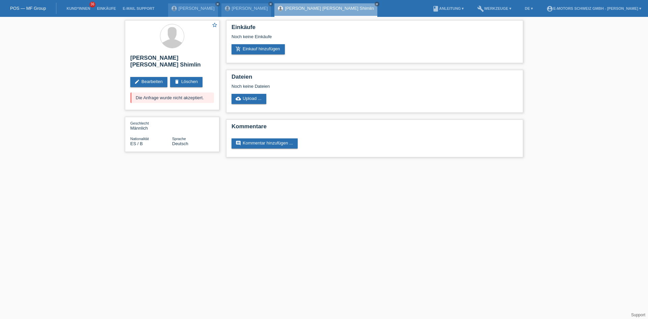 This screenshot has height=319, width=648. I want to click on i: build, so click(481, 9).